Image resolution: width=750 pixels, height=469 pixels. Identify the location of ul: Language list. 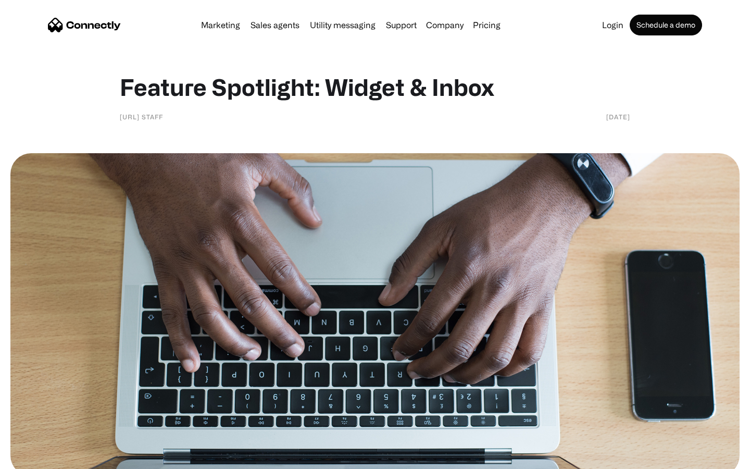
(42, 458).